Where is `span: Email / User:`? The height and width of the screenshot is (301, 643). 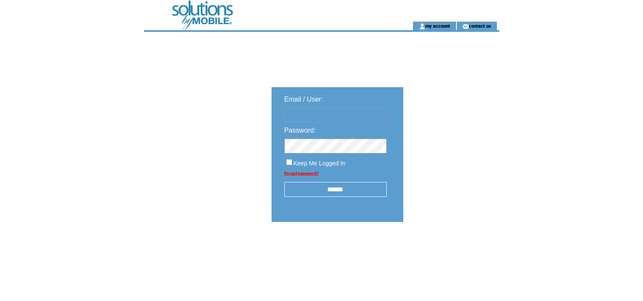 span: Email / User: is located at coordinates (304, 99).